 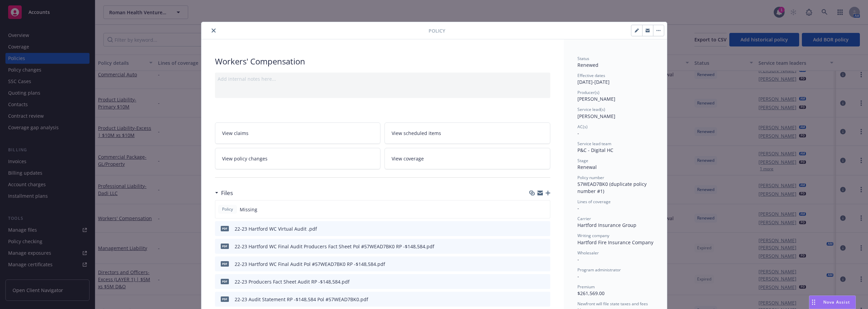 What do you see at coordinates (276, 229) in the screenshot?
I see `div: 22-23 Hartford WC Virtual Audit .pdf` at bounding box center [276, 229].